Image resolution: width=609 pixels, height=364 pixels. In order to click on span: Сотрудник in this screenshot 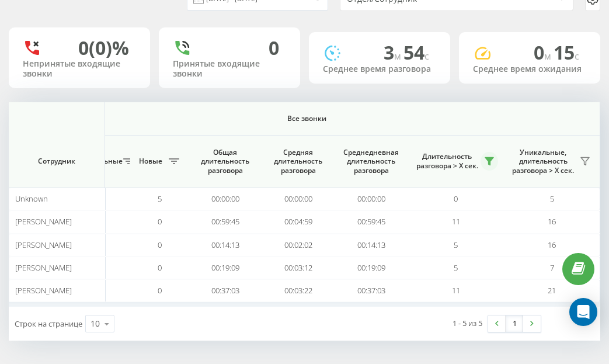, I will do `click(56, 161)`.